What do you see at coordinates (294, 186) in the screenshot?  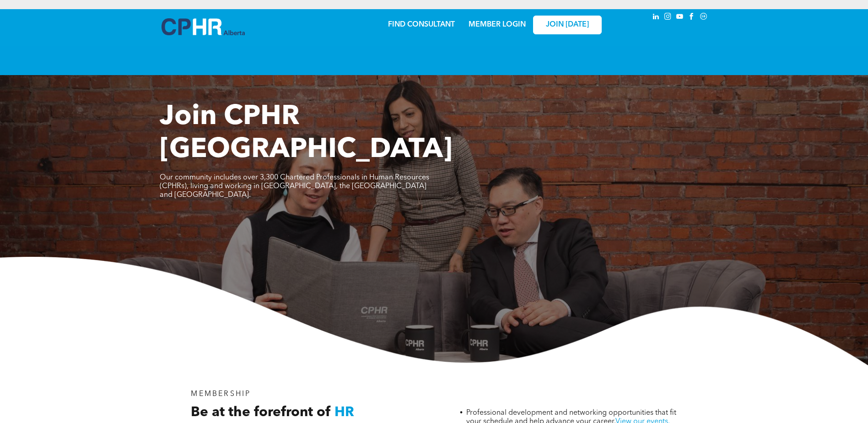 I see `span: Our community includes over 3,300 Chartered Professionals in Human Resources (CPHRs), living and ...` at bounding box center [294, 186].